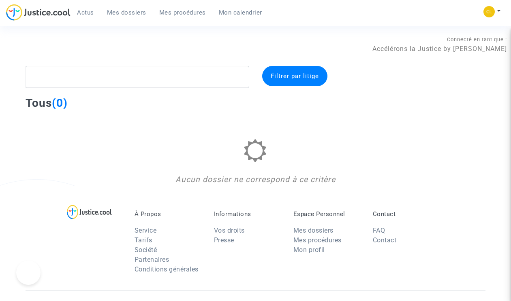  Describe the element at coordinates (38, 12) in the screenshot. I see `img: jc-logo.svg` at that location.